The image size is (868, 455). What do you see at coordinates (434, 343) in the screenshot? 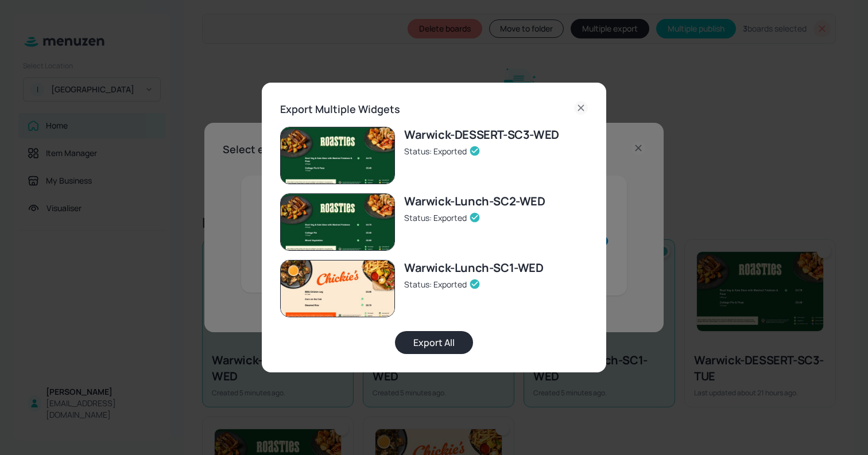
I see `button: Export All` at bounding box center [434, 343].